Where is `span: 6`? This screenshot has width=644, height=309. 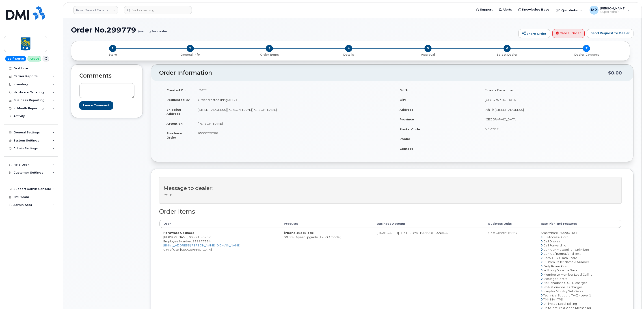
span: 6 is located at coordinates (507, 48).